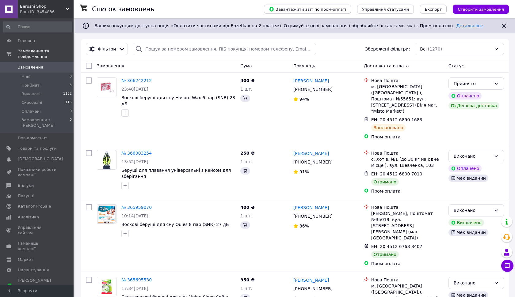 Image resolution: width=515 pixels, height=297 pixels. What do you see at coordinates (407, 162) in the screenshot?
I see `div: с. Хотів, №1 (до 30 кг на одне місце ): вул. Шевченка, 103` at bounding box center [407, 162].